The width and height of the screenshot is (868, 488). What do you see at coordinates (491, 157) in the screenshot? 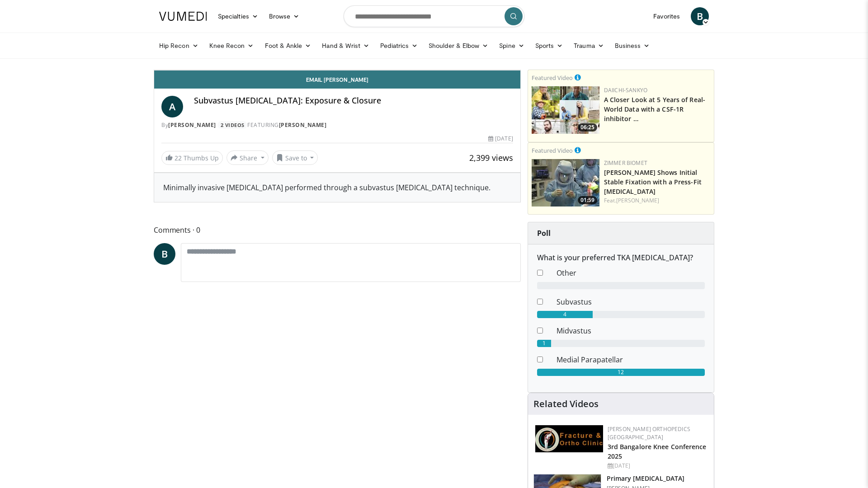
I see `span: 2,399 views` at bounding box center [491, 157].